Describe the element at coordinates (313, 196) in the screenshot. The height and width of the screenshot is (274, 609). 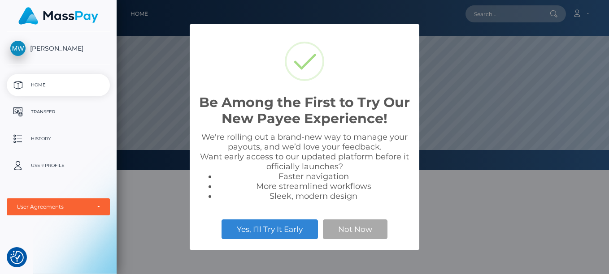
I see `li: Sleek, modern design` at that location.